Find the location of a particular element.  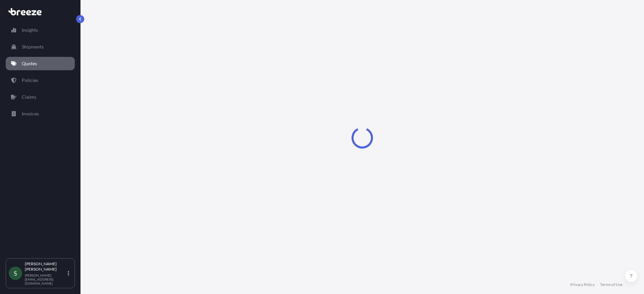

p: Privacy Policy is located at coordinates (582, 285).